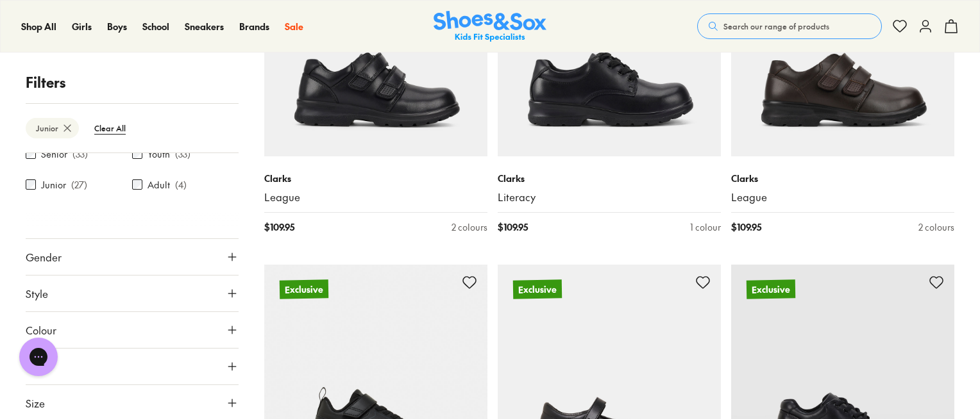 This screenshot has width=980, height=419. Describe the element at coordinates (54, 154) in the screenshot. I see `label: Senior` at that location.